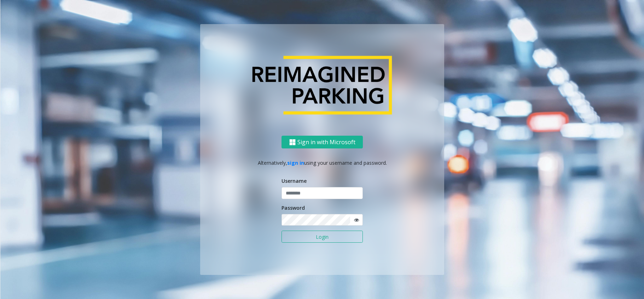  Describe the element at coordinates (294, 180) in the screenshot. I see `label: Username` at that location.